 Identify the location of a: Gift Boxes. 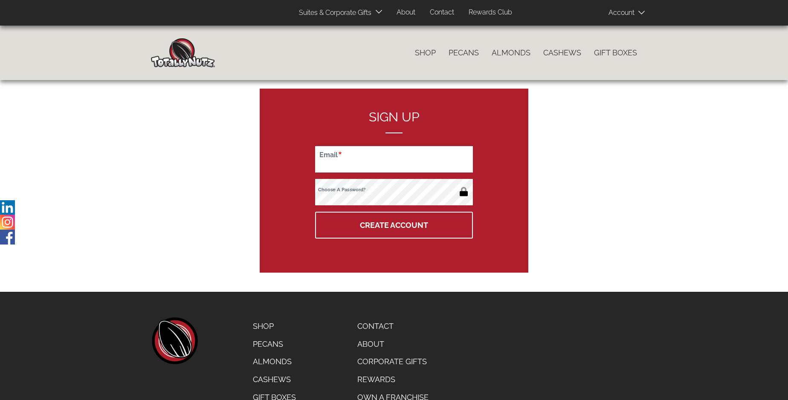
(615, 53).